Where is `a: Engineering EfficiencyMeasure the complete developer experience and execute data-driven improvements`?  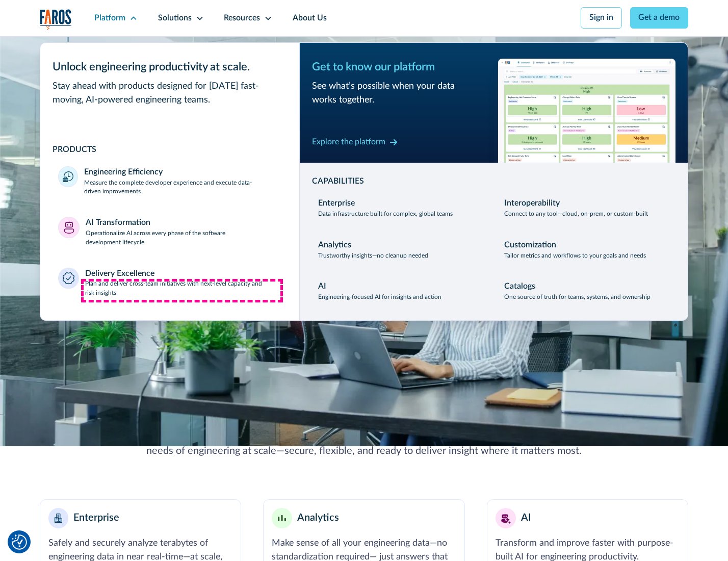
a: Engineering EfficiencyMeasure the complete developer experience and execute data-driven improvements is located at coordinates (170, 182).